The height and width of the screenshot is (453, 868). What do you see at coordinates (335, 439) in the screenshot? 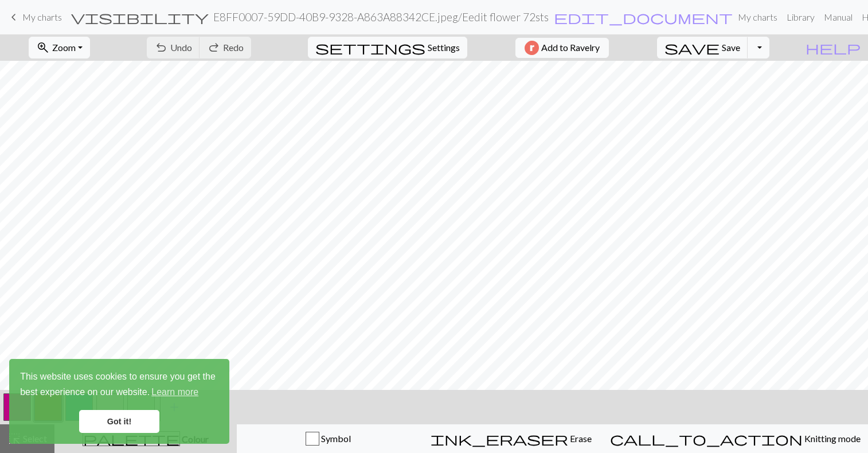
I see `span: Symbol` at bounding box center [335, 439].